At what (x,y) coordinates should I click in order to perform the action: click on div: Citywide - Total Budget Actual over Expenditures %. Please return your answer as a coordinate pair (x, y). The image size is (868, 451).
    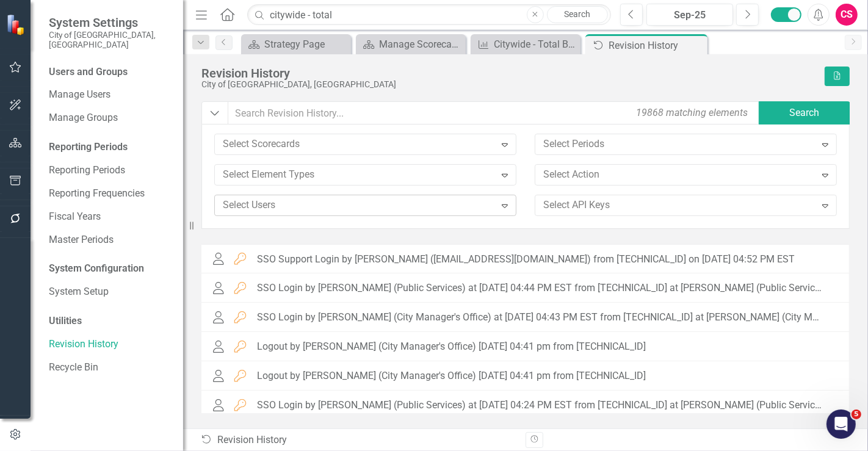
    Looking at the image, I should click on (536, 44).